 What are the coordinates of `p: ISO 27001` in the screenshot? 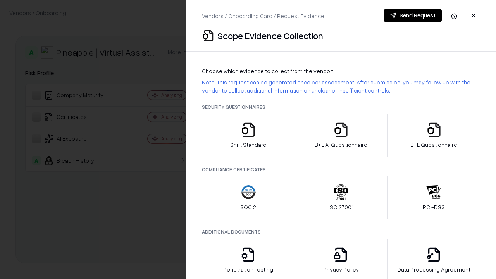 It's located at (341, 207).